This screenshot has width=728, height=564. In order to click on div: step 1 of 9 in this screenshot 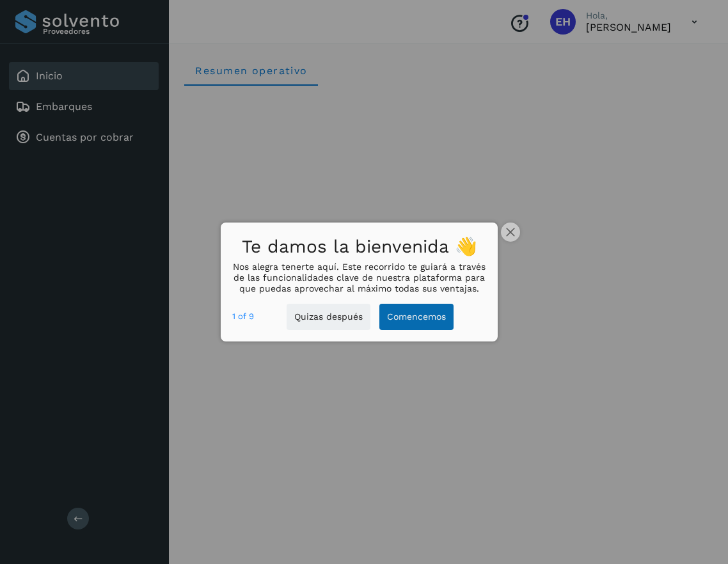, I will do `click(243, 316)`.